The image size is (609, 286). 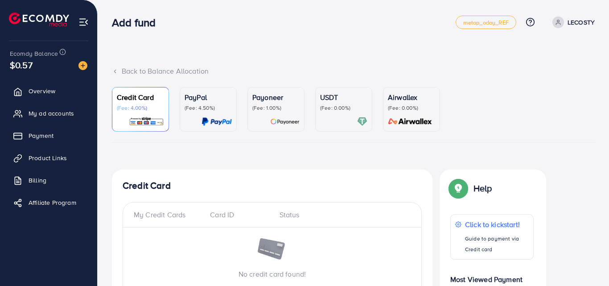 I want to click on p: Payoneer, so click(x=276, y=97).